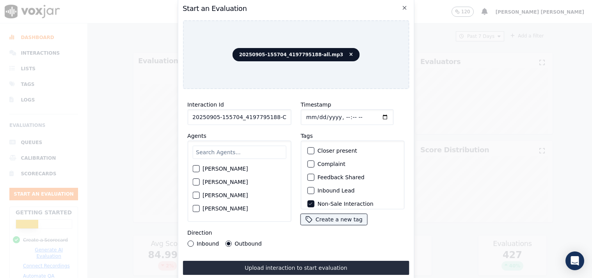 The width and height of the screenshot is (592, 278). Describe the element at coordinates (334, 219) in the screenshot. I see `button: Create a new tag` at that location.